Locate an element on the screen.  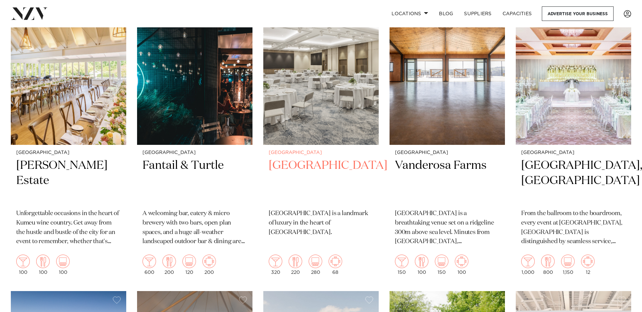
div: 12 is located at coordinates (587, 265).